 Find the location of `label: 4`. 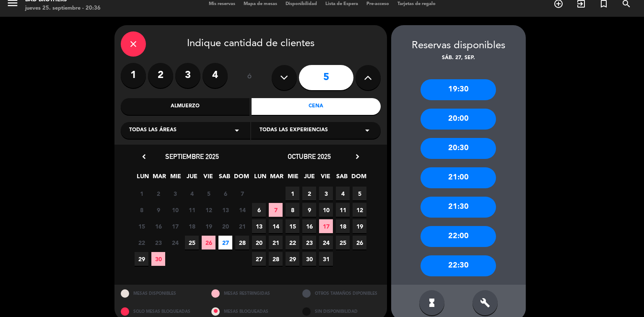

label: 4 is located at coordinates (215, 76).